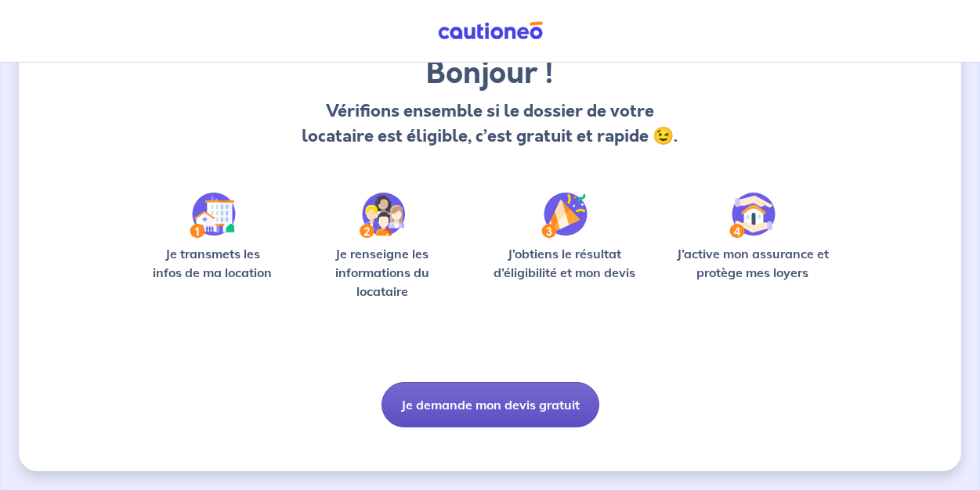 Image resolution: width=980 pixels, height=490 pixels. What do you see at coordinates (490, 404) in the screenshot?
I see `button: Je demande mon devis gratuit` at bounding box center [490, 404].